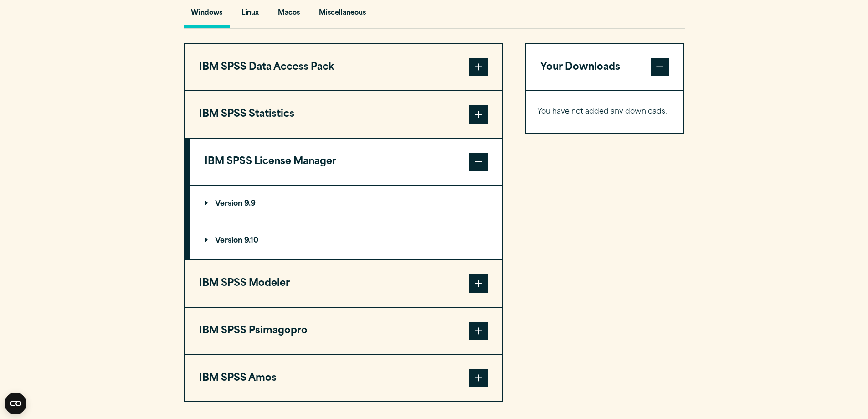 The image size is (868, 419). I want to click on button: IBM SPSS Modeler, so click(343, 283).